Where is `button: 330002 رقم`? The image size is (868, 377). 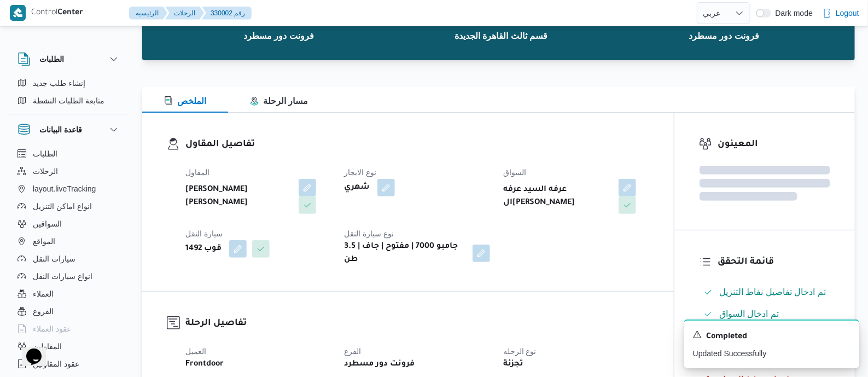 button: 330002 رقم is located at coordinates (227, 13).